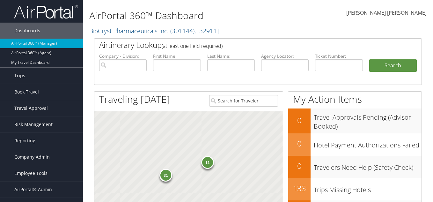 The width and height of the screenshot is (433, 202). I want to click on h3: Travel Approvals Pending (Advisor Booked), so click(367, 120).